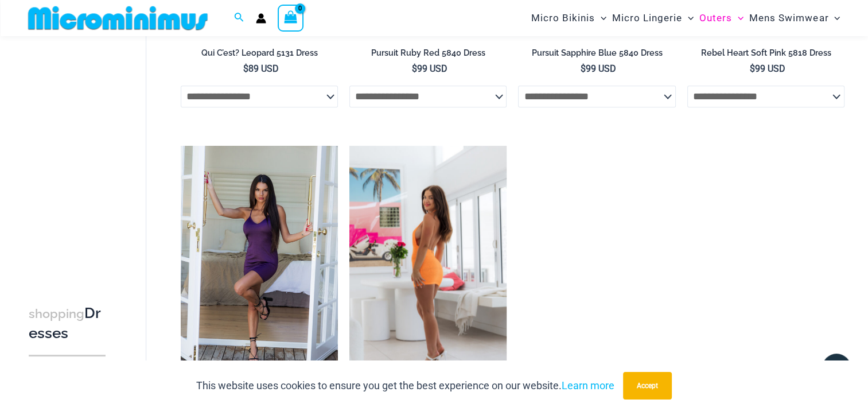  I want to click on a: Pursuit Ruby Red 5840 Dress, so click(428, 55).